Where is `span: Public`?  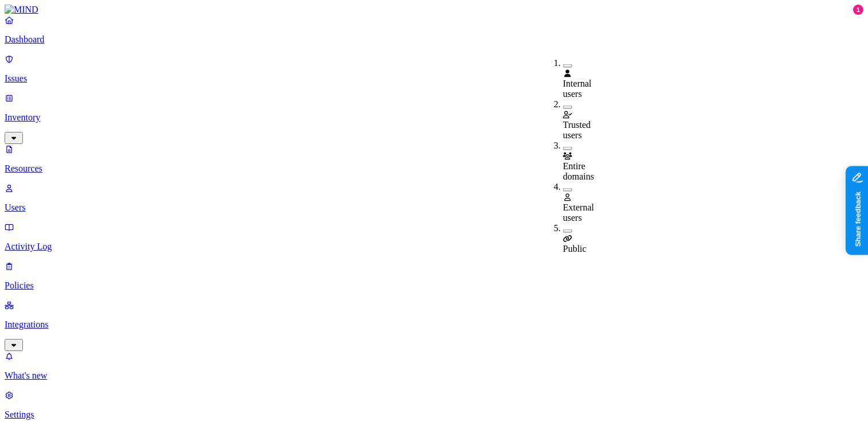 span: Public is located at coordinates (574, 248).